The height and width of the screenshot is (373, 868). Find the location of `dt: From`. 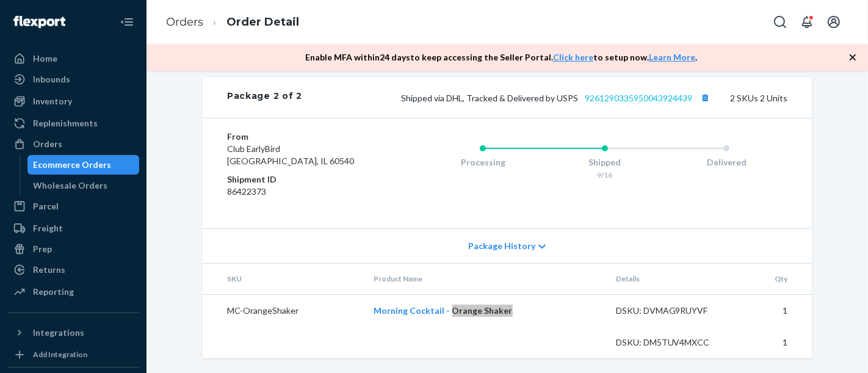

dt: From is located at coordinates (299, 137).